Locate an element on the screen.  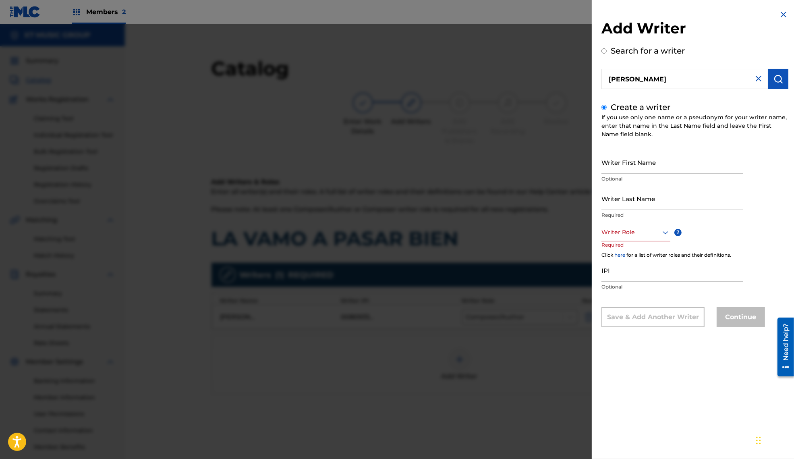
label: Create a writer is located at coordinates (640, 107).